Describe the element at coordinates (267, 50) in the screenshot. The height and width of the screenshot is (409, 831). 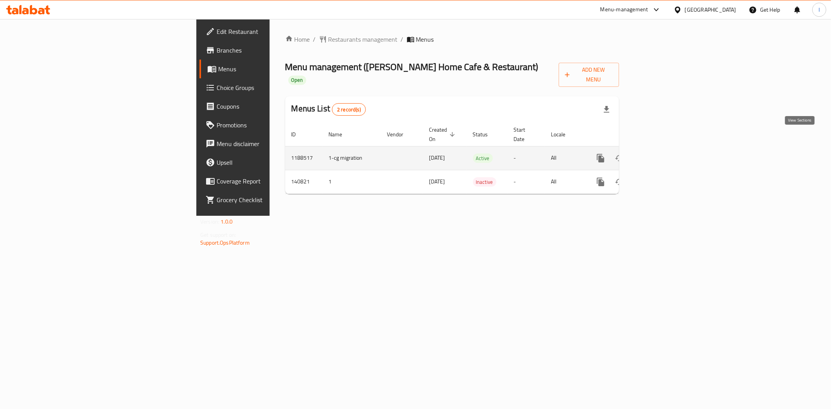
I see `a: Branches` at that location.